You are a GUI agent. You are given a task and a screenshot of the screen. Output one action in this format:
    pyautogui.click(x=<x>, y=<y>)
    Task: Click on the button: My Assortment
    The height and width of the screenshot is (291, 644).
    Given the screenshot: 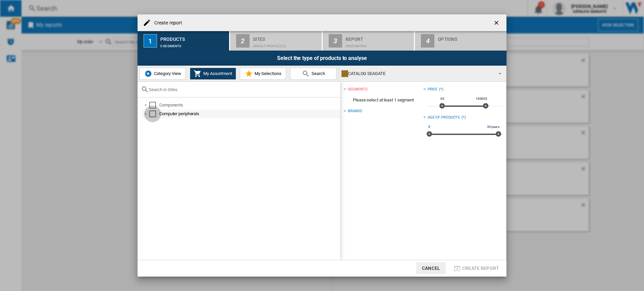 What is the action you would take?
    pyautogui.click(x=213, y=74)
    